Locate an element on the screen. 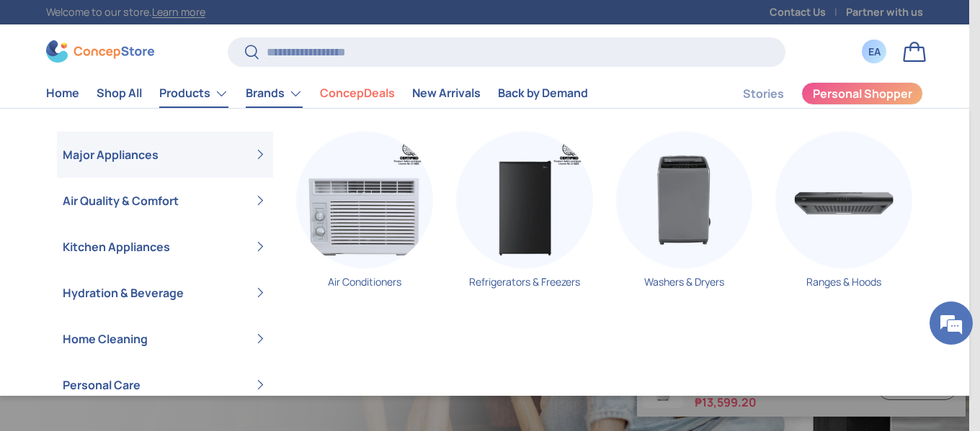 This screenshot has height=431, width=980. a: Personal Shopper is located at coordinates (862, 93).